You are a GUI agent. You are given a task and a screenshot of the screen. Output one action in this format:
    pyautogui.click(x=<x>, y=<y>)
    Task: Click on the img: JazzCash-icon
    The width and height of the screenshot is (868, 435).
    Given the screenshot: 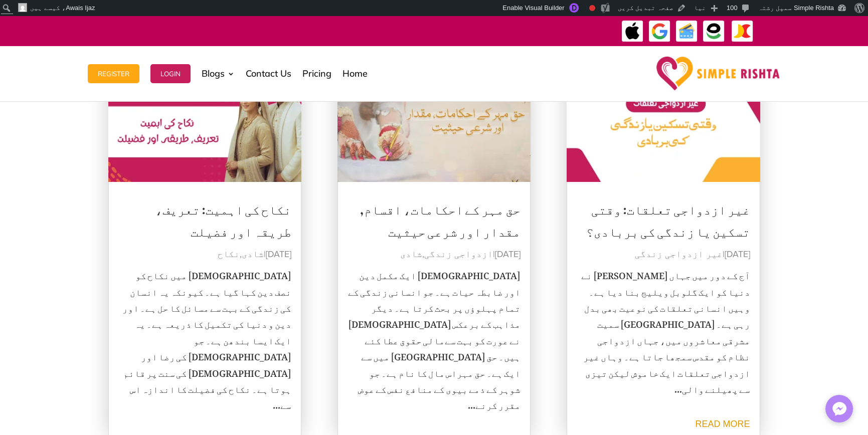 What is the action you would take?
    pyautogui.click(x=742, y=31)
    